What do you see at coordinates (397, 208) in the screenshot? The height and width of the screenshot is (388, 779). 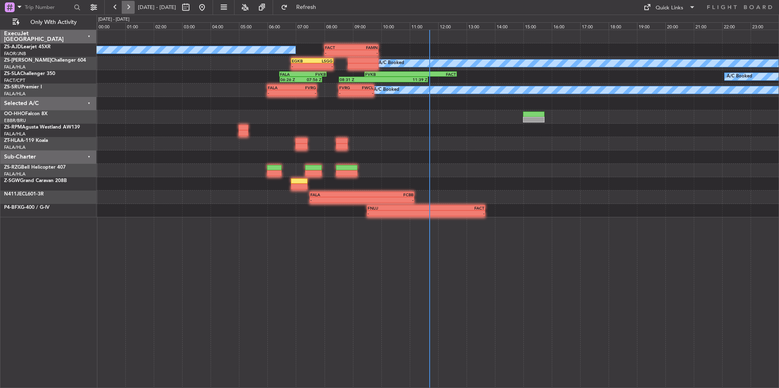 I see `div: FNLU` at bounding box center [397, 208].